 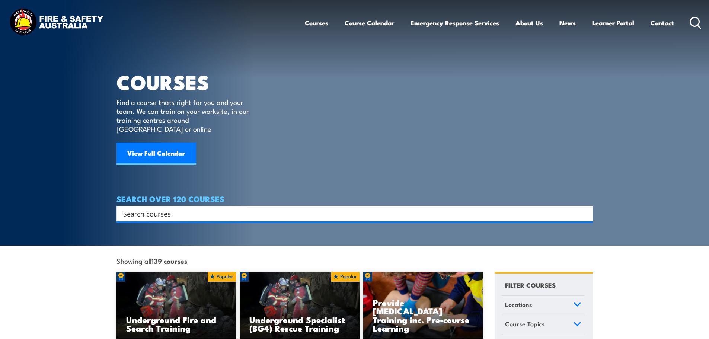 What do you see at coordinates (299, 324) in the screenshot?
I see `h3: Underground Specialist (BG4) Rescue Training` at bounding box center [299, 324].